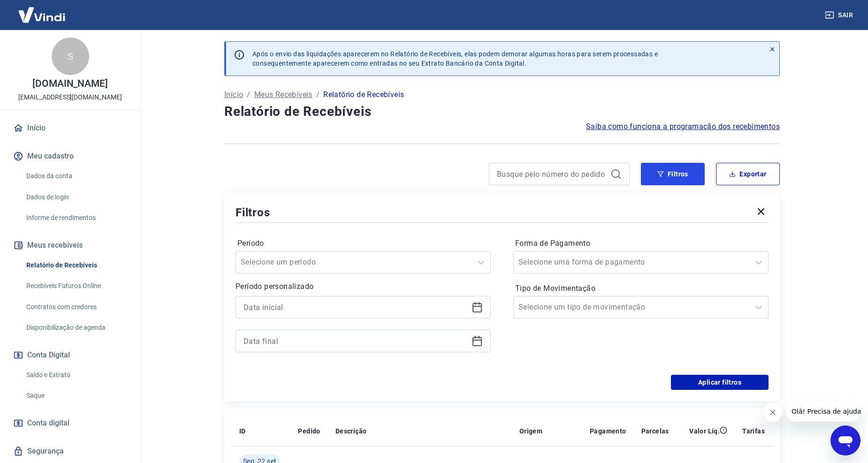 This screenshot has height=463, width=868. What do you see at coordinates (363, 94) in the screenshot?
I see `p: Relatório de Recebíveis` at bounding box center [363, 94].